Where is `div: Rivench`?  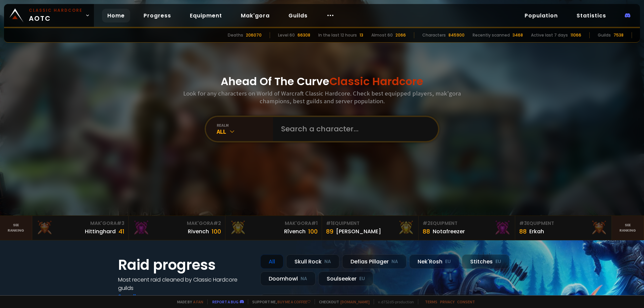
div: Rivench is located at coordinates (198, 231).